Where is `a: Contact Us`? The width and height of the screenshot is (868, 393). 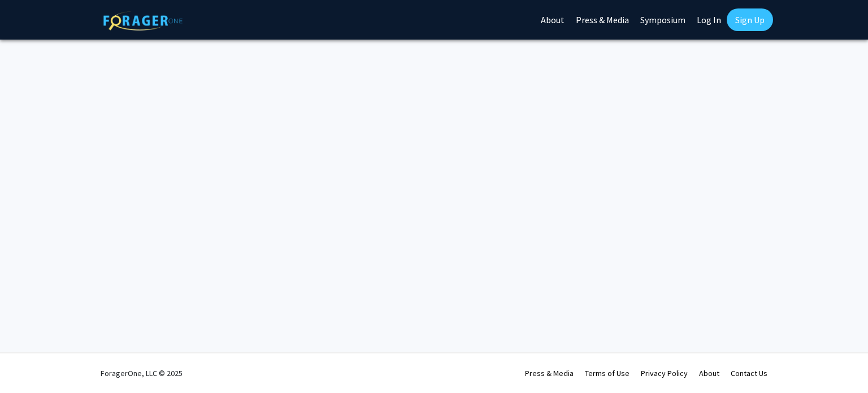 a: Contact Us is located at coordinates (748, 373).